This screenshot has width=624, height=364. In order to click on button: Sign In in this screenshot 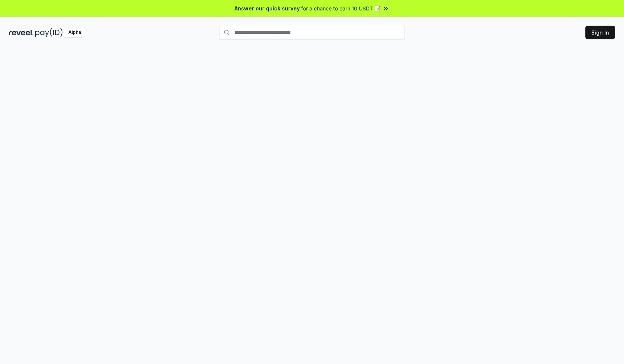, I will do `click(601, 32)`.